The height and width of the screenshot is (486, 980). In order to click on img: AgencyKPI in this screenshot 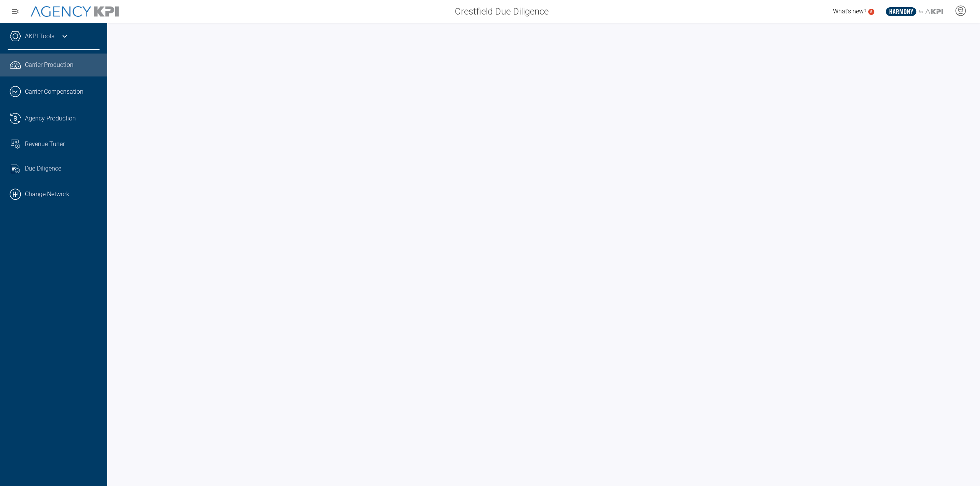, I will do `click(75, 12)`.